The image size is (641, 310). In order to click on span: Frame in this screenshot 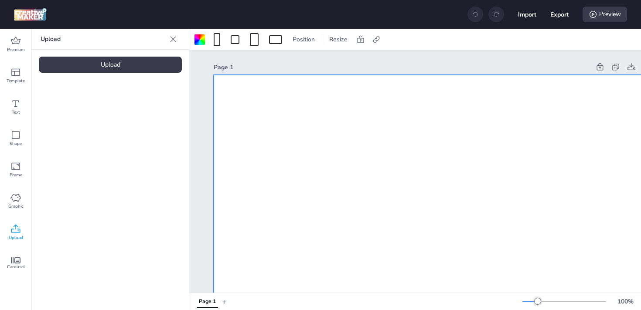, I will do `click(16, 175)`.